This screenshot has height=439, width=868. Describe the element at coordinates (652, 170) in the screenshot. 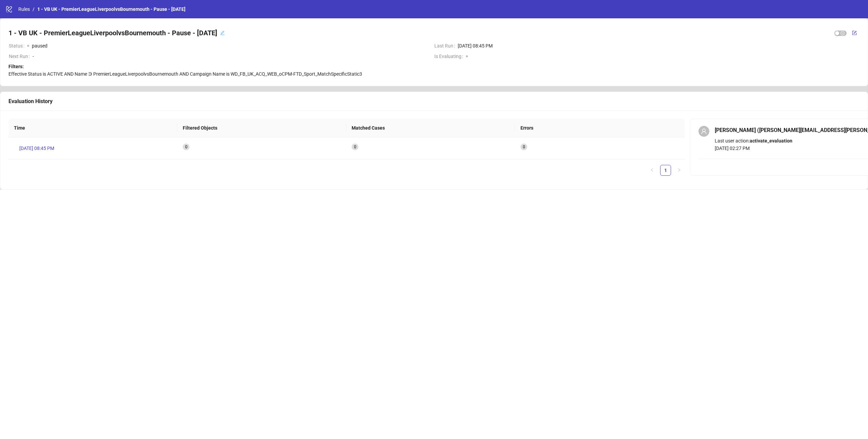

I see `span: left` at that location.